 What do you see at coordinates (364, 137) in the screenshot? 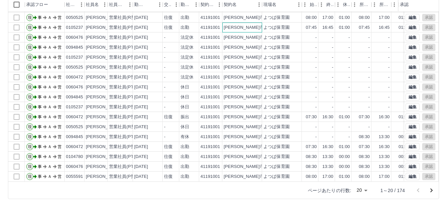
I see `div: 08:30` at bounding box center [364, 137].